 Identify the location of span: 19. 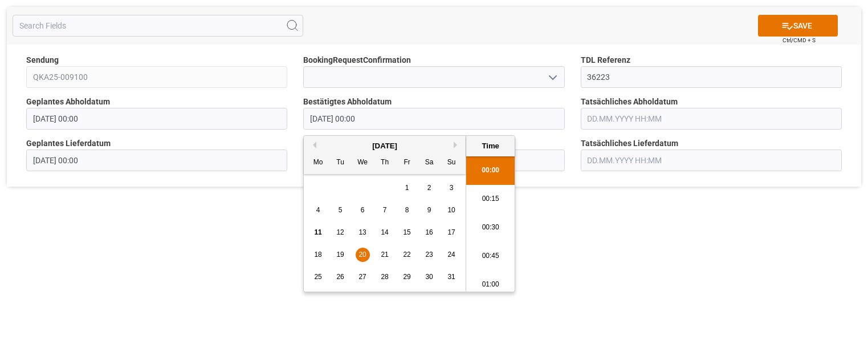
(340, 254).